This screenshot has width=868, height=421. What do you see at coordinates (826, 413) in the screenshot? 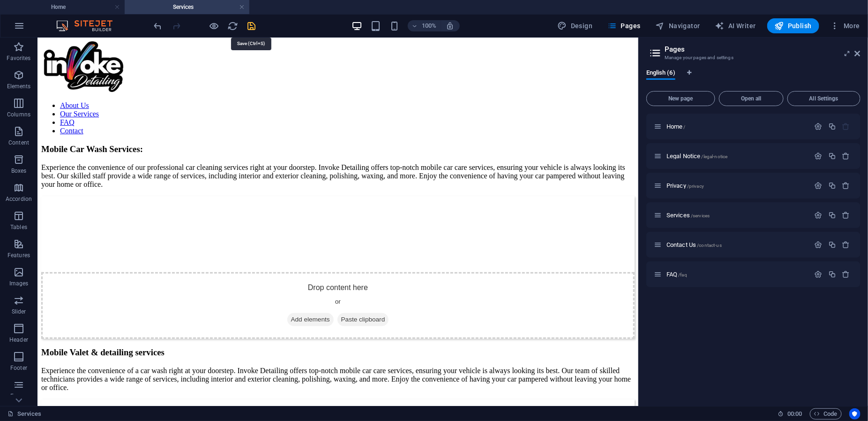
I see `button: Code` at bounding box center [826, 413].